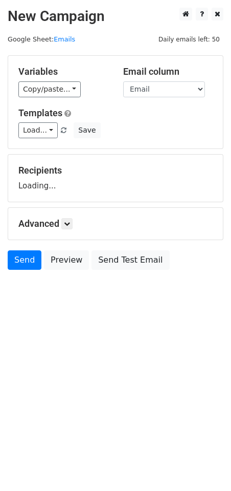  Describe the element at coordinates (67, 260) in the screenshot. I see `a: Preview` at that location.